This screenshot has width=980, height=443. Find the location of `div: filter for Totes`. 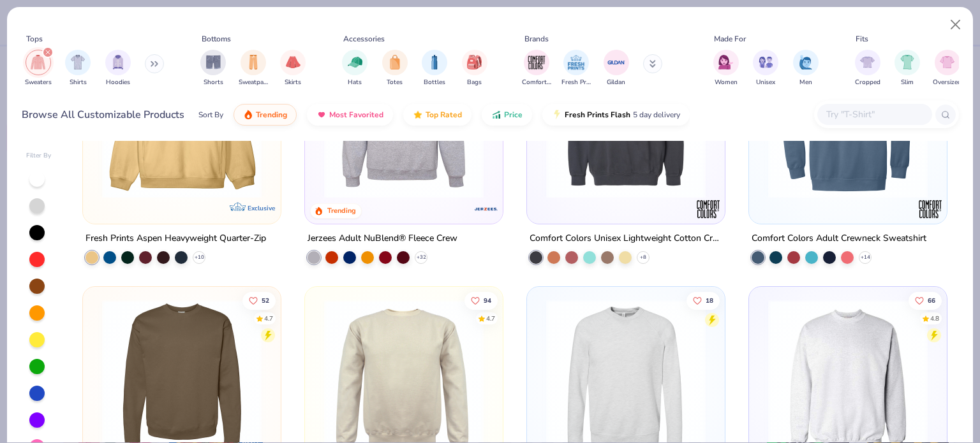

div: filter for Totes is located at coordinates (395, 68).